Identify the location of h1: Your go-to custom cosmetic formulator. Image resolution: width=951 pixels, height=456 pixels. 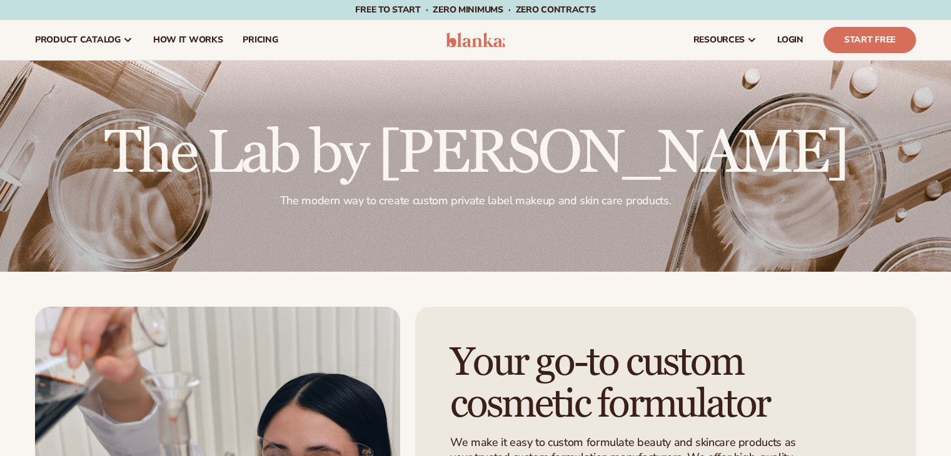
(640, 384).